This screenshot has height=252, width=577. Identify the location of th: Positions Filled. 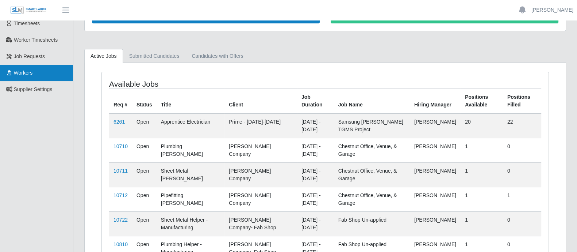
(522, 101).